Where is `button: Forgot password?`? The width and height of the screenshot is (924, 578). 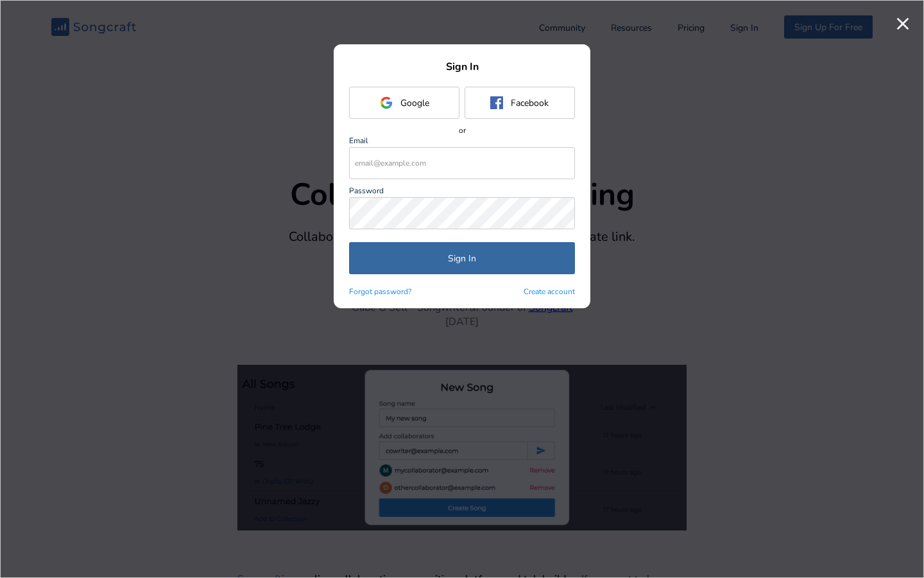 button: Forgot password? is located at coordinates (380, 292).